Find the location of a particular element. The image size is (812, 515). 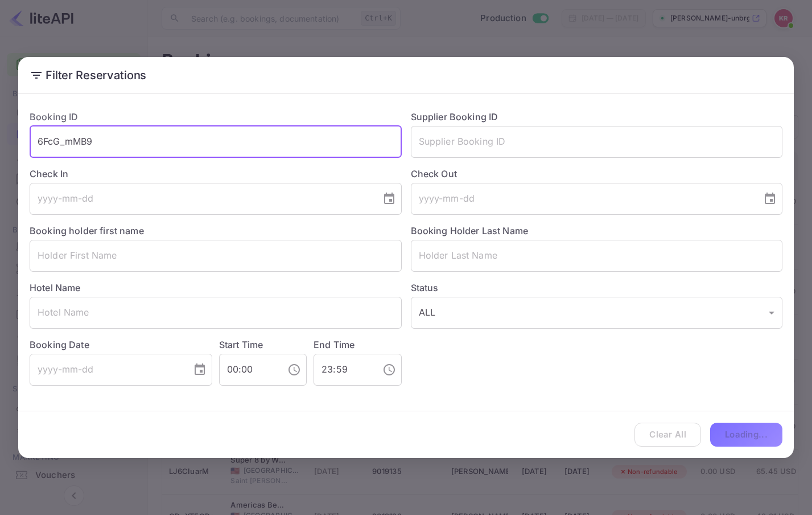

label: Supplier Booking ID is located at coordinates (455, 117).